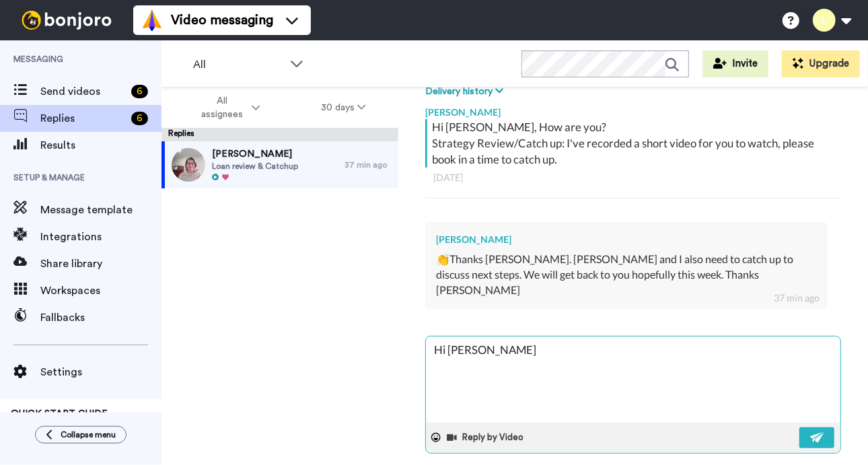  Describe the element at coordinates (101, 318) in the screenshot. I see `span: Fallbacks` at that location.